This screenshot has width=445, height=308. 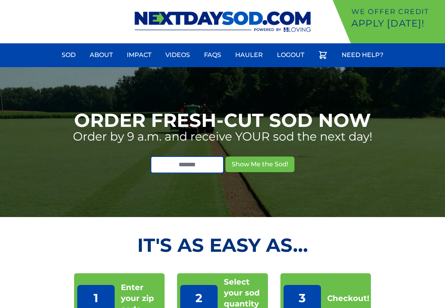 What do you see at coordinates (222, 245) in the screenshot?
I see `h2: It's as Easy As...` at bounding box center [222, 245].